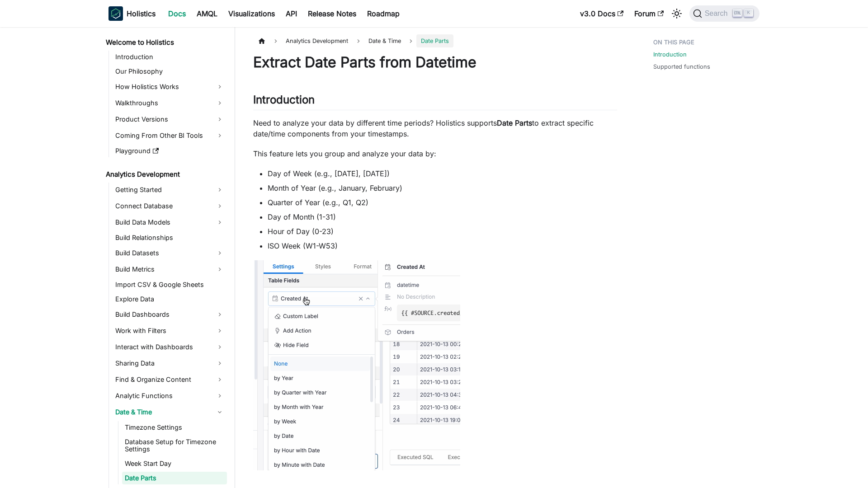  What do you see at coordinates (170, 285) in the screenshot?
I see `a: Import CSV & Google Sheets` at bounding box center [170, 285].